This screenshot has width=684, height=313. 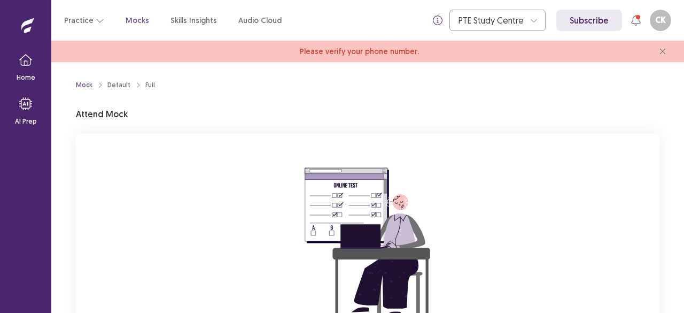 What do you see at coordinates (84, 85) in the screenshot?
I see `a: Mock` at bounding box center [84, 85].